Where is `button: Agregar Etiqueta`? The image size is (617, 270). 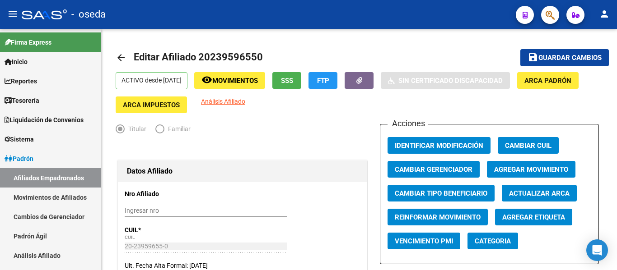
button: Agregar Etiqueta is located at coordinates (533, 217).